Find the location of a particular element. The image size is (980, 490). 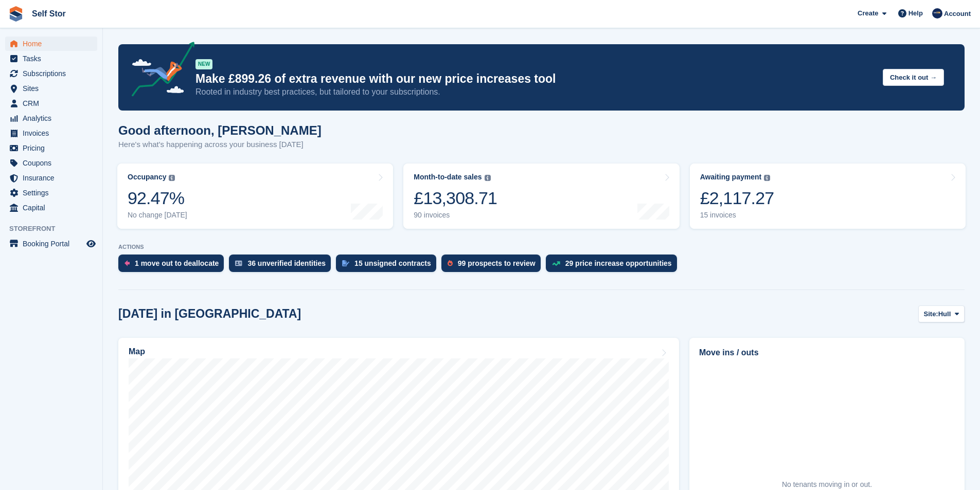

a: Awaiting payment £2,117.27 15 invoices is located at coordinates (828, 196).